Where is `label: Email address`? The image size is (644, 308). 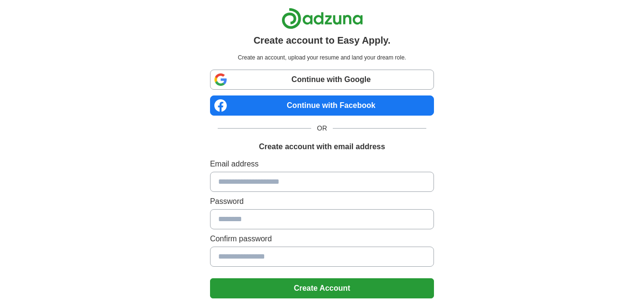 label: Email address is located at coordinates (322, 164).